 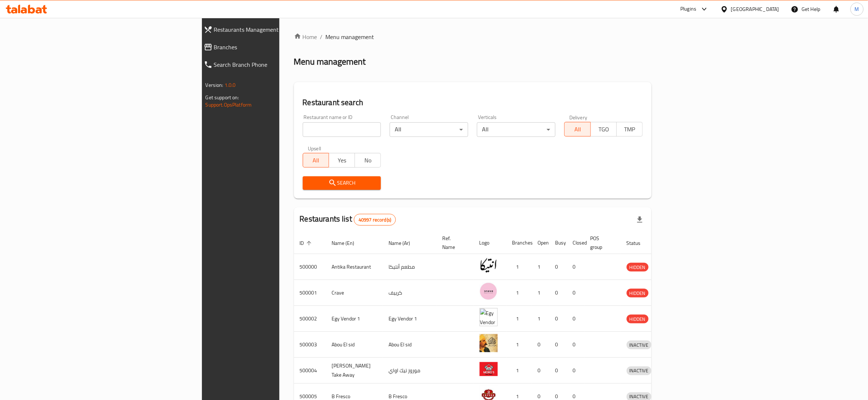 What do you see at coordinates (578, 117) in the screenshot?
I see `label: Delivery` at bounding box center [578, 117].